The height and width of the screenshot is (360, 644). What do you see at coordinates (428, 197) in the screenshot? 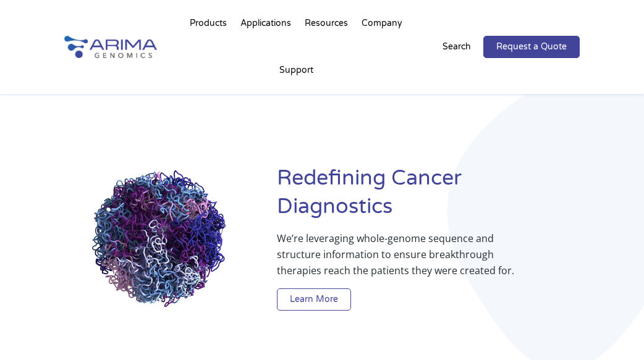
I see `h1: Redefining Cancer Diagnostics` at bounding box center [428, 197].